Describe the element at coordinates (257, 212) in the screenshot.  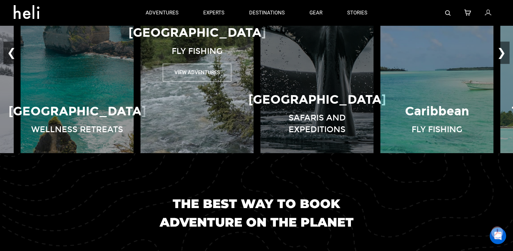
I see `h1: The best way to book adventure on the planet` at that location.